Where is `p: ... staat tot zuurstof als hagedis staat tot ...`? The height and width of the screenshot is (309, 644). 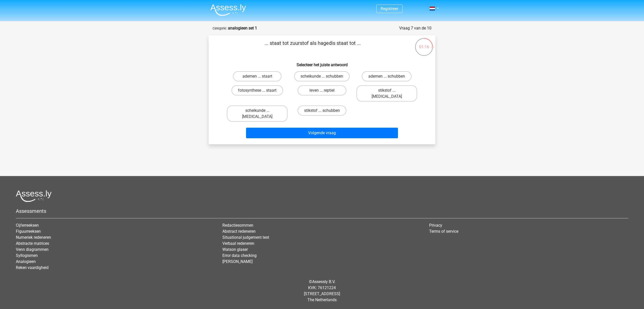 p: ... staat tot zuurstof als hagedis staat tot ... is located at coordinates (312, 47).